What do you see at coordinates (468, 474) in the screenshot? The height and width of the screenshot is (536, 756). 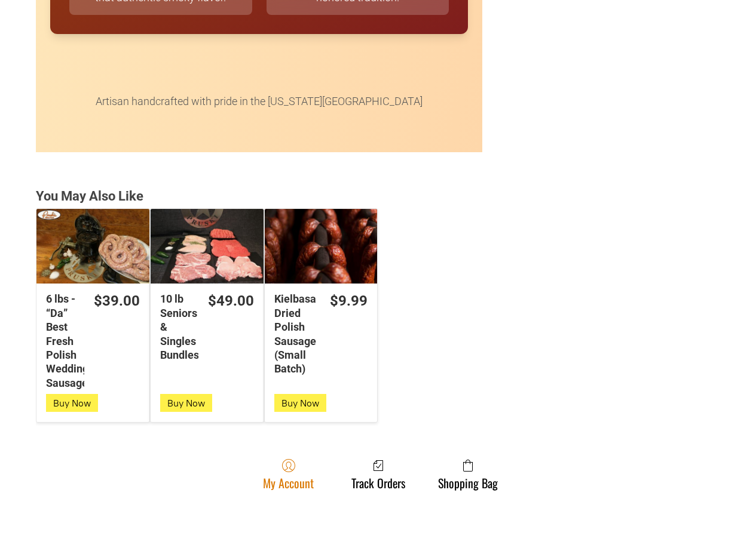 I see `a: Shopping Bag` at bounding box center [468, 474].